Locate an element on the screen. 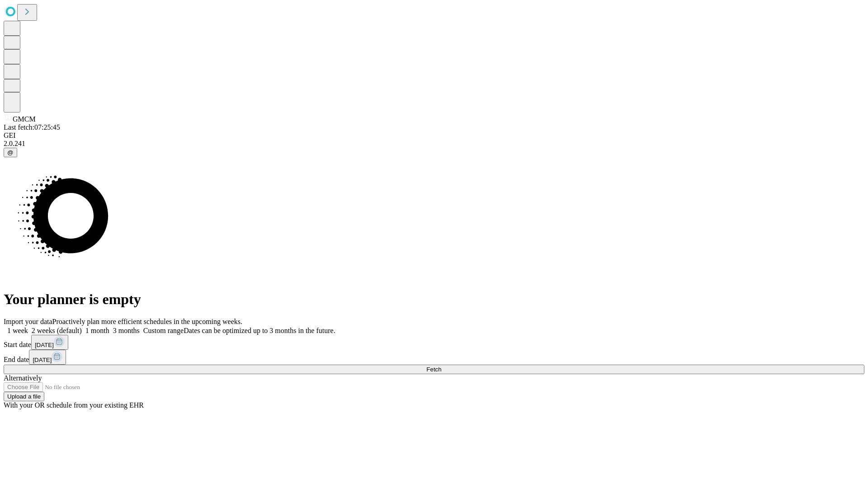 The image size is (868, 488). span: Alternatively is located at coordinates (23, 378).